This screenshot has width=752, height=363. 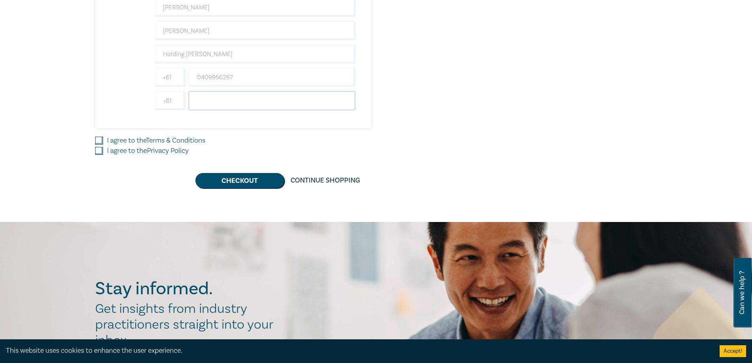 I want to click on input: Last Name*, so click(x=255, y=31).